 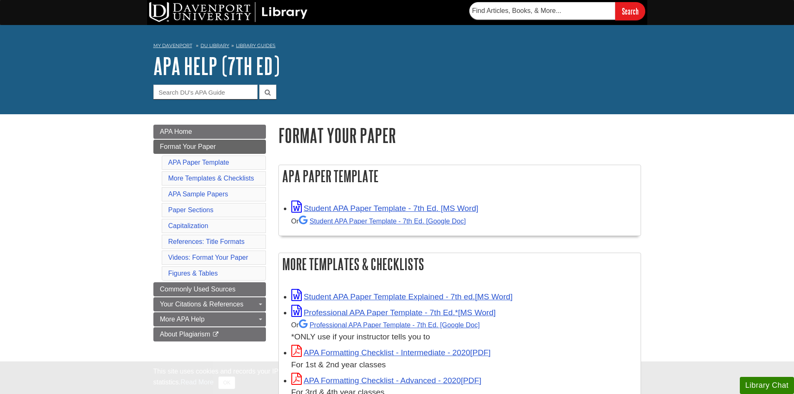 I want to click on a: More APA Help, so click(x=210, y=319).